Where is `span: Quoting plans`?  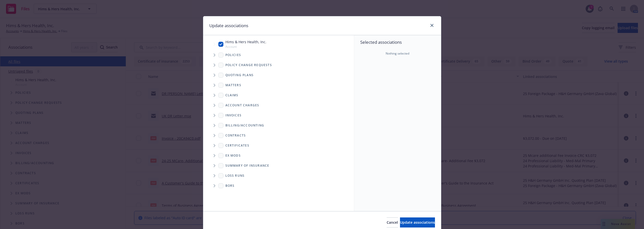 span: Quoting plans is located at coordinates (239, 75).